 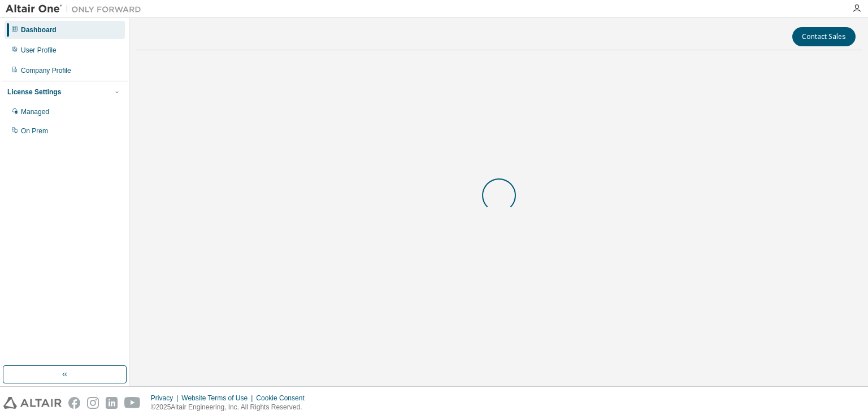 I want to click on div: License Settings, so click(x=34, y=92).